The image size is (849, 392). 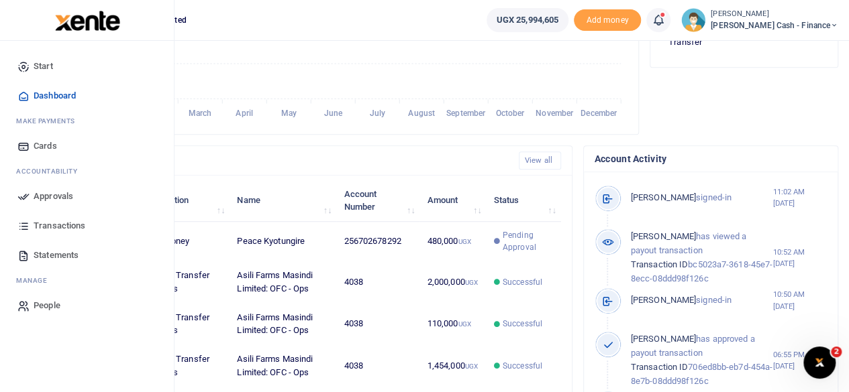 I want to click on span: UGX 25,994,605, so click(x=527, y=20).